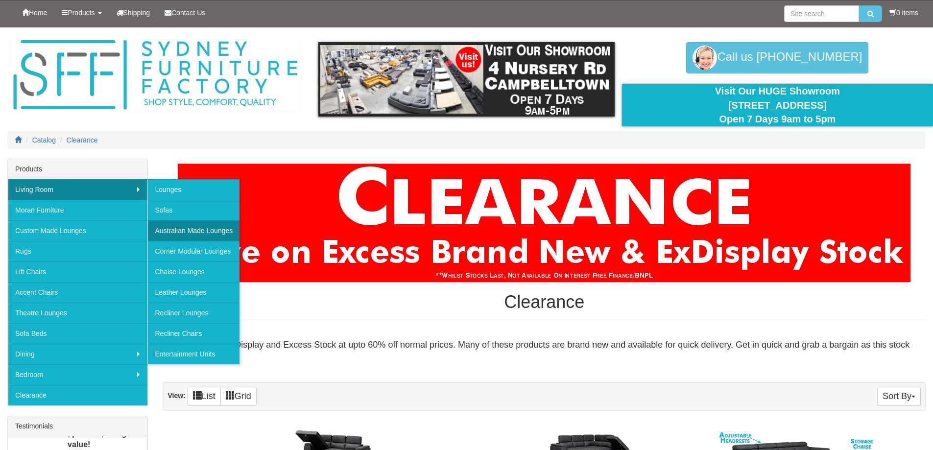 Image resolution: width=933 pixels, height=450 pixels. What do you see at coordinates (188, 13) in the screenshot?
I see `span: Contact Us` at bounding box center [188, 13].